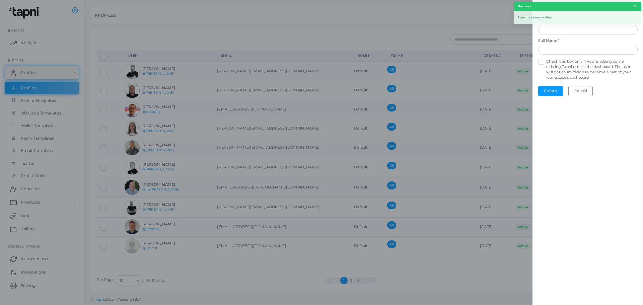  Describe the element at coordinates (577, 17) in the screenshot. I see `div: User has been edited` at that location.